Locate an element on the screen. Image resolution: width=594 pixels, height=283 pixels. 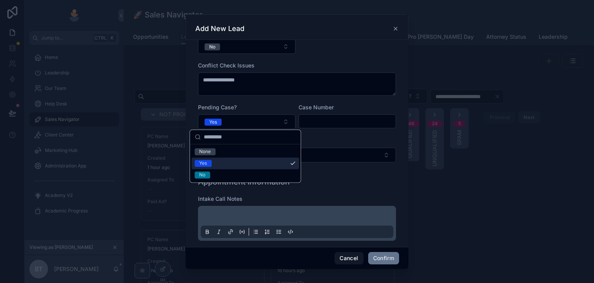
div: Suggestions is located at coordinates (245, 163).